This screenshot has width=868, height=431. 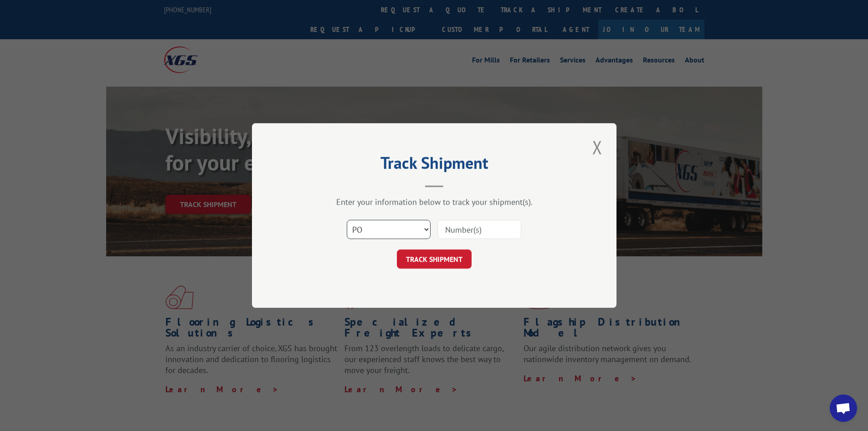 What do you see at coordinates (434, 165) in the screenshot?
I see `h2: Track Shipment` at bounding box center [434, 165].